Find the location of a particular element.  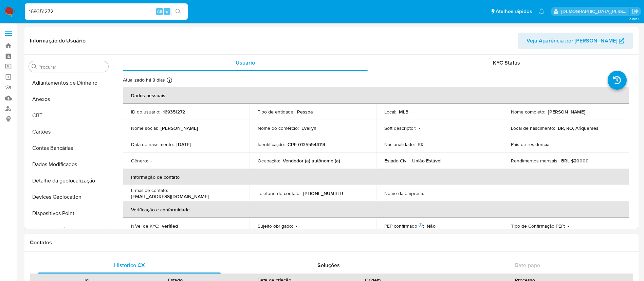

p: E-mail de contato : is located at coordinates (149, 190).